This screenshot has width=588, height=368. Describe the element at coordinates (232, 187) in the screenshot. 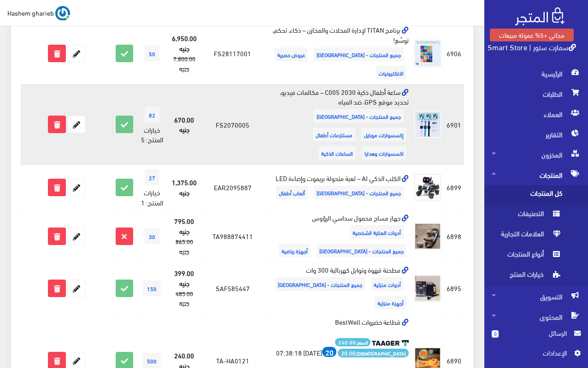

I see `td: EAR2095887` at that location.